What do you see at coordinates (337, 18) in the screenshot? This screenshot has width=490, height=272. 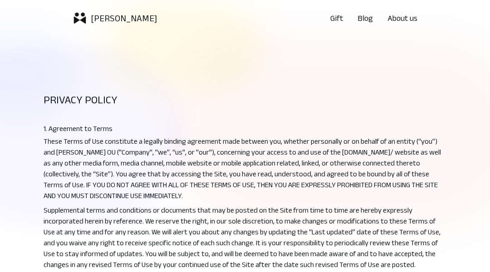 I see `a: Gift` at bounding box center [337, 18].